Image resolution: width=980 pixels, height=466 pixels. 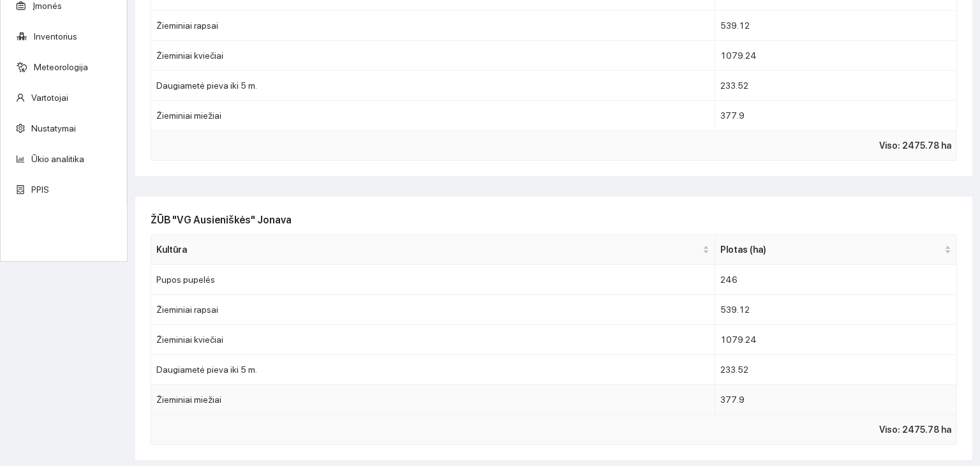 What do you see at coordinates (836, 280) in the screenshot?
I see `td: 246` at bounding box center [836, 280].